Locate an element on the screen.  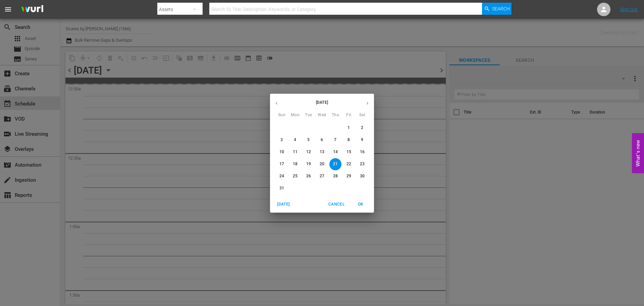
p: 1 is located at coordinates (348, 128).